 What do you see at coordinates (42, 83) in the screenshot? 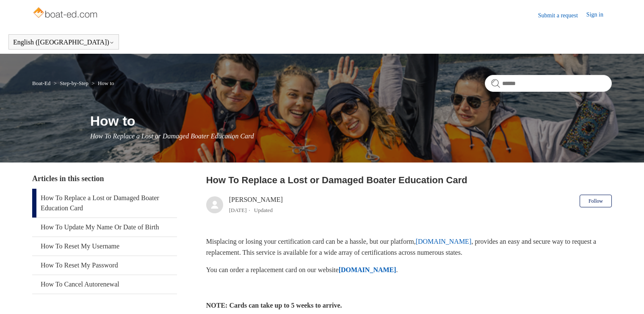
I see `li: Boat-Ed` at bounding box center [42, 83].